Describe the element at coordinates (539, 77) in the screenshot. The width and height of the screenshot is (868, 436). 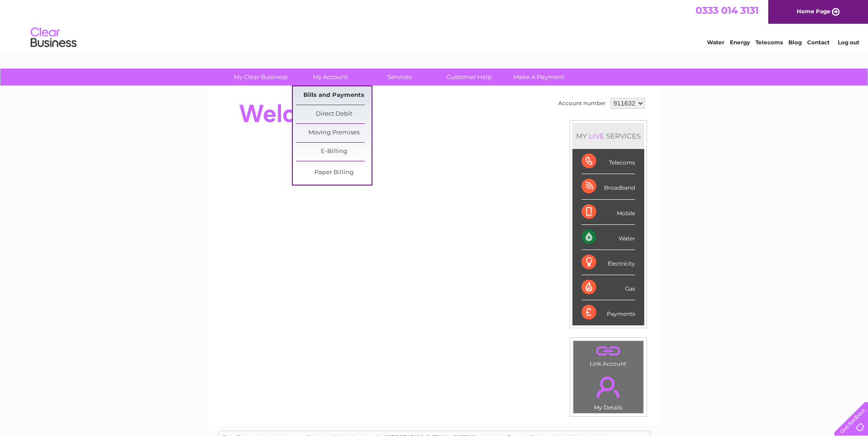
I see `a: Make A Payment` at that location.